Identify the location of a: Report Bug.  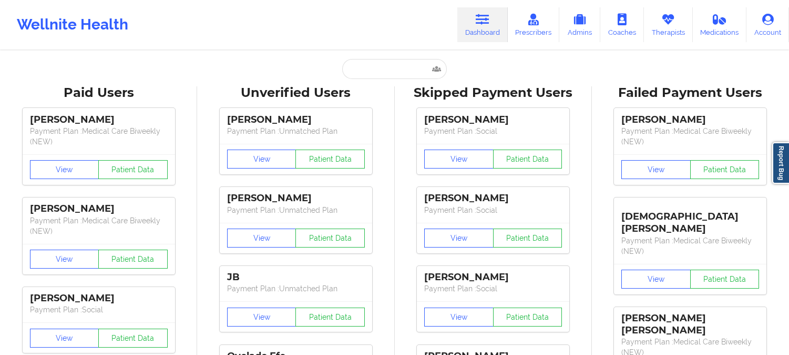
(781, 163).